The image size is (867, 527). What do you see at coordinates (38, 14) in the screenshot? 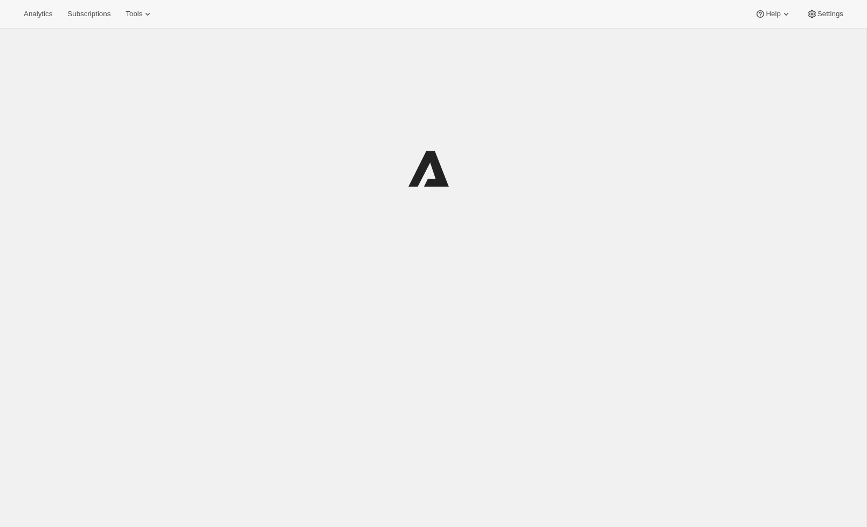
I see `span: Analytics` at bounding box center [38, 14].